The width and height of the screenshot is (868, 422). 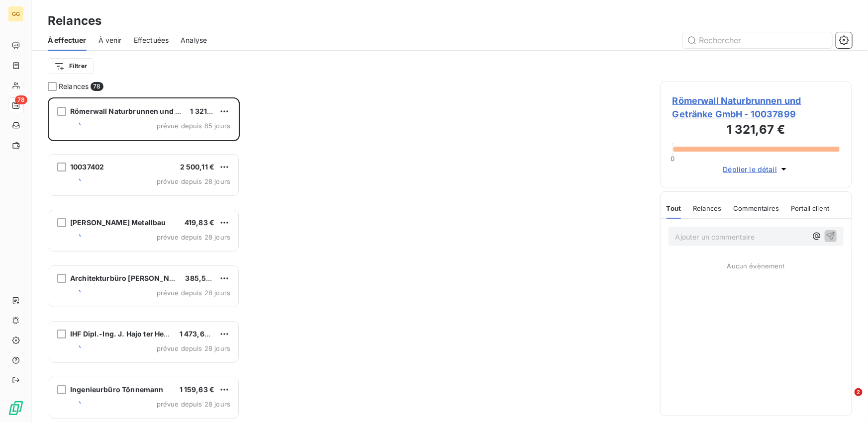 I want to click on span: IHF Dipl.-Ing. J. Hajo ter Heide, so click(x=122, y=334).